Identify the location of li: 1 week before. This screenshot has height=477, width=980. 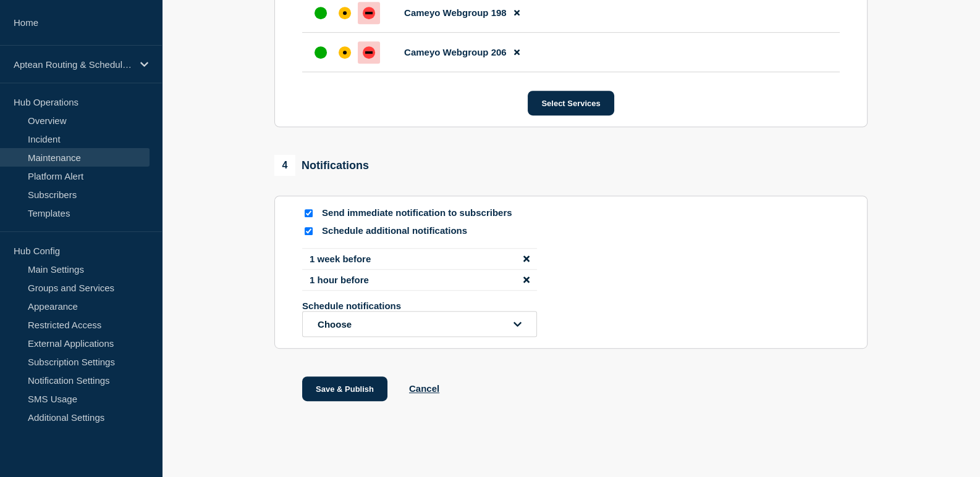
(419, 259).